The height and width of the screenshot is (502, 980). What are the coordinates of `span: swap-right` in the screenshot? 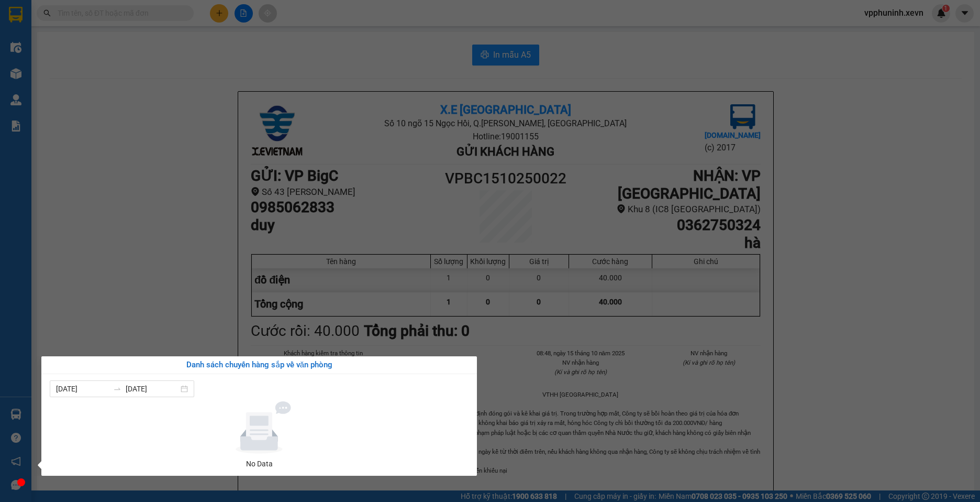 It's located at (117, 389).